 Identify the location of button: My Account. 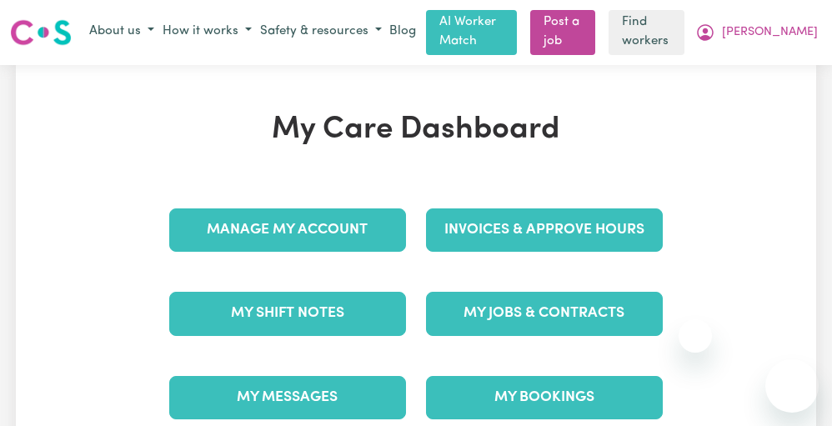
(756, 32).